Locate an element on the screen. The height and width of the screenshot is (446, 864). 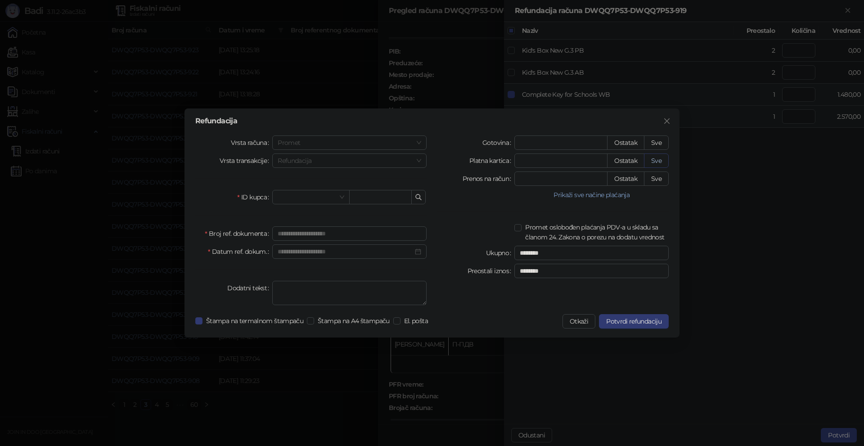
label: Ukupno is located at coordinates (500, 253).